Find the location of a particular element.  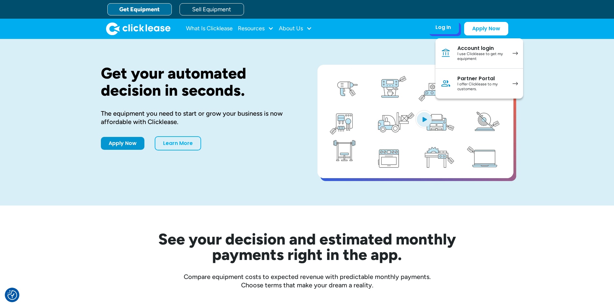

img: Clicklease logo is located at coordinates (138, 29).